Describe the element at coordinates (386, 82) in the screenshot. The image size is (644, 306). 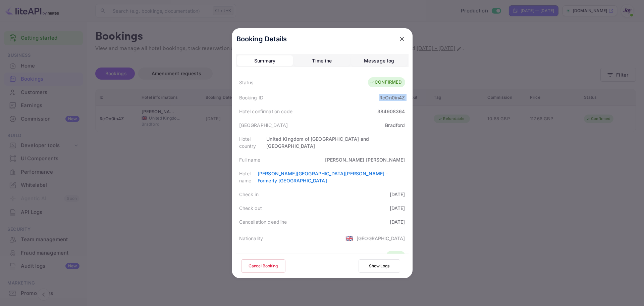
I see `div: CONFIRMED` at that location.